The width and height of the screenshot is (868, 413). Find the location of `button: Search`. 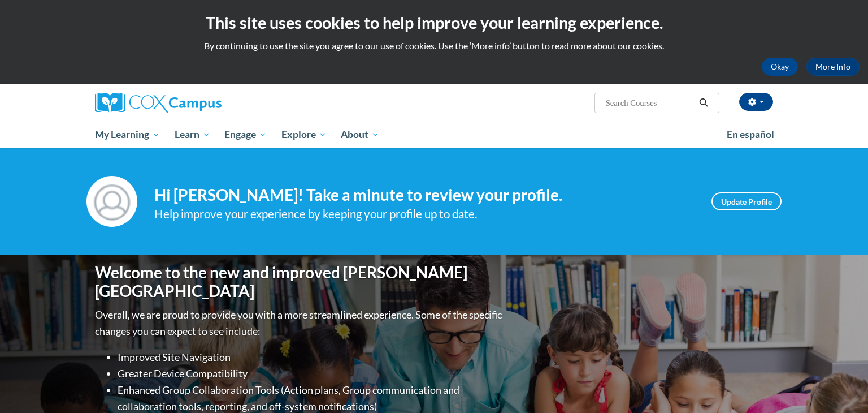

button: Search is located at coordinates (703, 103).